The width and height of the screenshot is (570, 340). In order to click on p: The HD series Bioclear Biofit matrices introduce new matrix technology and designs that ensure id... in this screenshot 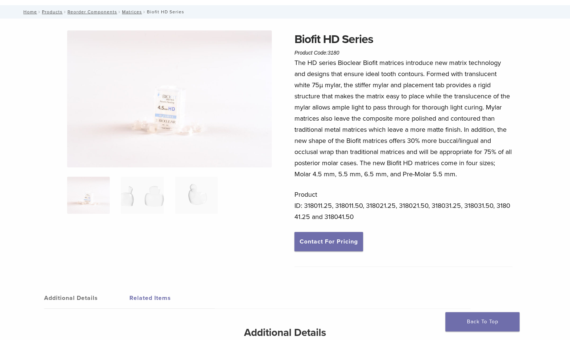, I will do `click(403, 118)`.